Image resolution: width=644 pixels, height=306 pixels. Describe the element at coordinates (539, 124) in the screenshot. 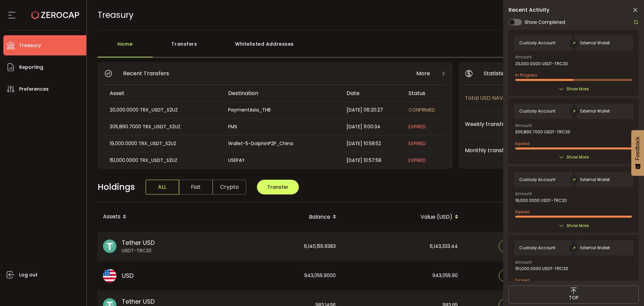

I see `span: Weekly transfer volume` at that location.